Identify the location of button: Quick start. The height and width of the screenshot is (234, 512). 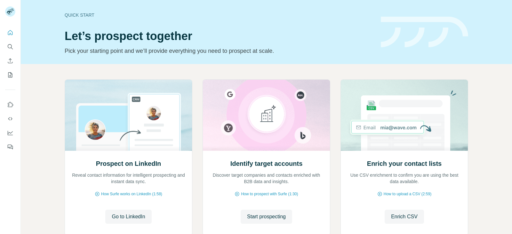
(10, 33).